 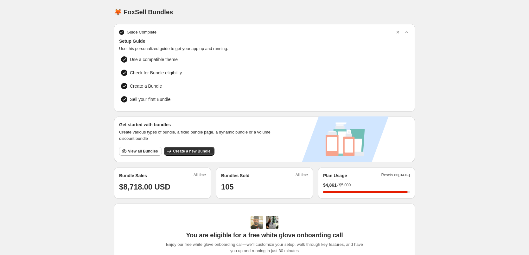 I want to click on img: Adi, so click(x=257, y=223).